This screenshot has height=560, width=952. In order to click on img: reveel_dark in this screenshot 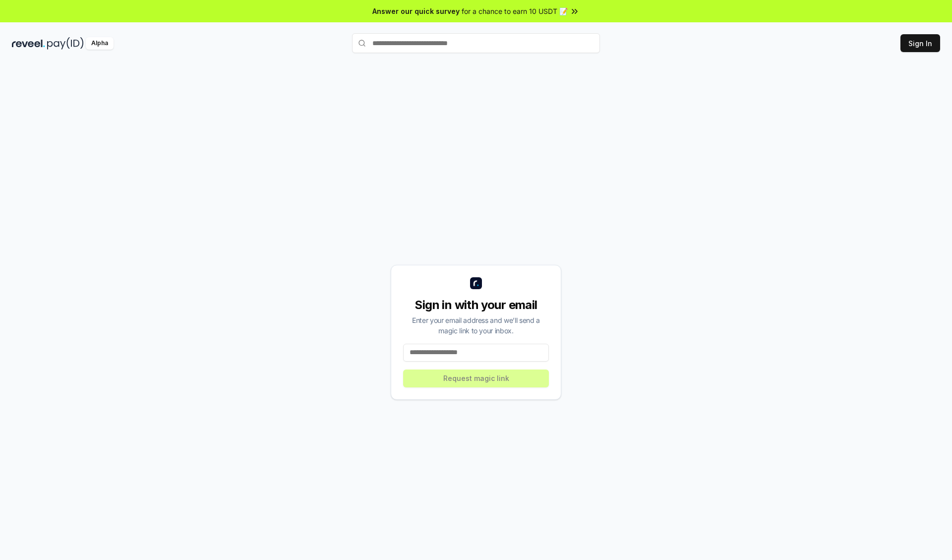, I will do `click(28, 43)`.